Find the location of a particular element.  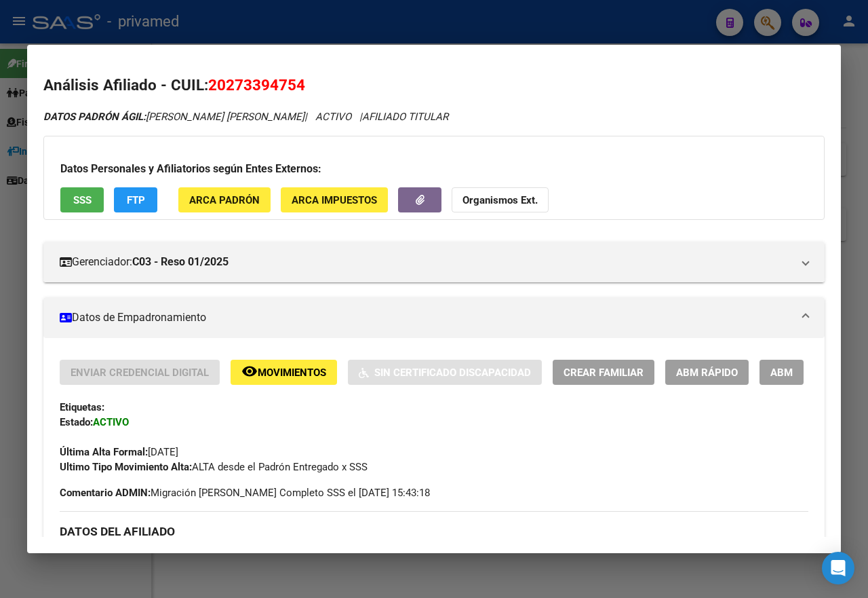

button: ABM Rápido is located at coordinates (707, 372).